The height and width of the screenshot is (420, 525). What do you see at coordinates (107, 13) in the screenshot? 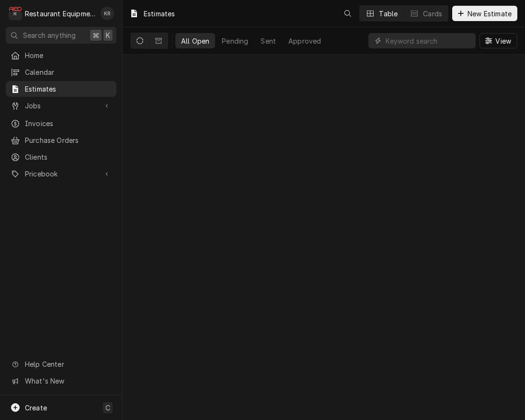
I see `div: KR` at bounding box center [107, 13].